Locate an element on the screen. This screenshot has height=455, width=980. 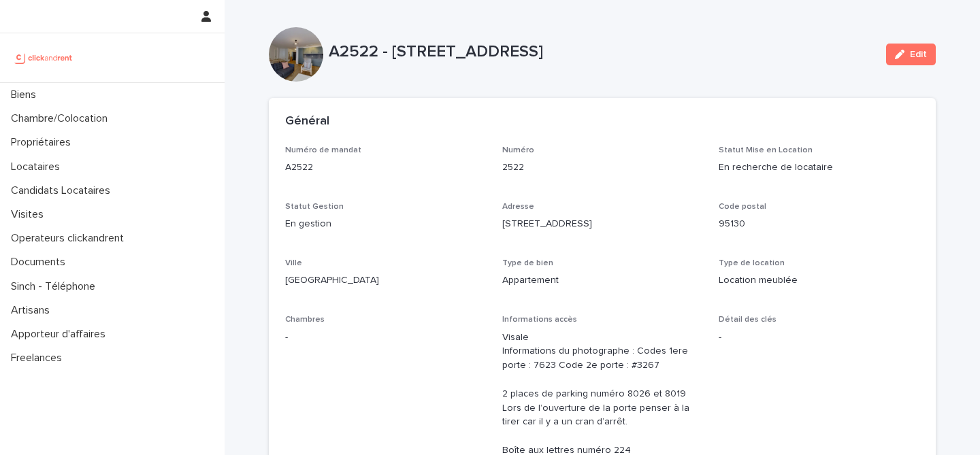
span: Détail des clés is located at coordinates (747, 320).